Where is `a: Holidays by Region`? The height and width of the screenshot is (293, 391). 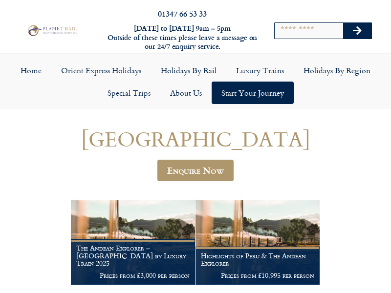
a: Holidays by Region is located at coordinates (337, 70).